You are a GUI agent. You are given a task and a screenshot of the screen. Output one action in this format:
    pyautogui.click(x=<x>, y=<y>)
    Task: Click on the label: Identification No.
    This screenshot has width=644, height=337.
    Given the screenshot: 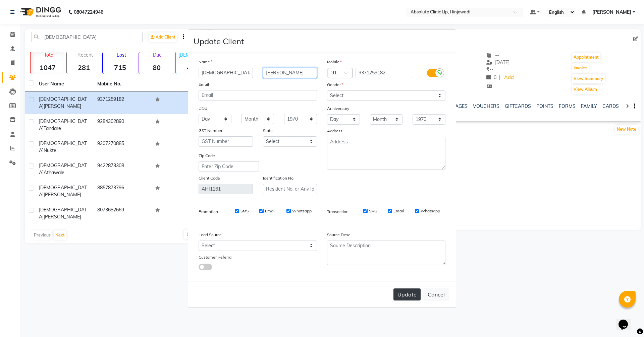 What is the action you would take?
    pyautogui.click(x=279, y=179)
    